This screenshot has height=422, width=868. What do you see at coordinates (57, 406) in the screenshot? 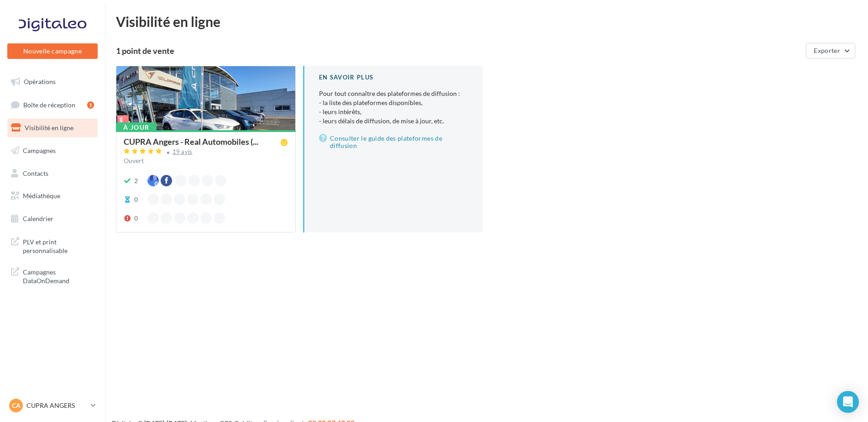
I see `p: CUPRA ANGERS` at bounding box center [57, 406].